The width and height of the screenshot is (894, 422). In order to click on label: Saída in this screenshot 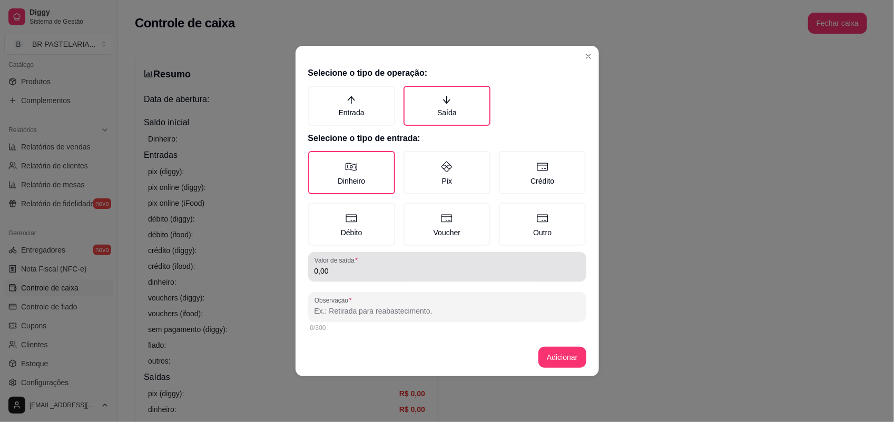, I will do `click(447, 106)`.